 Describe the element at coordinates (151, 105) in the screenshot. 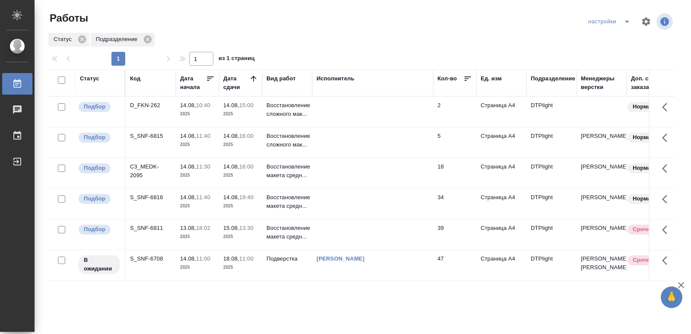

I see `div: D_FKN-262` at that location.